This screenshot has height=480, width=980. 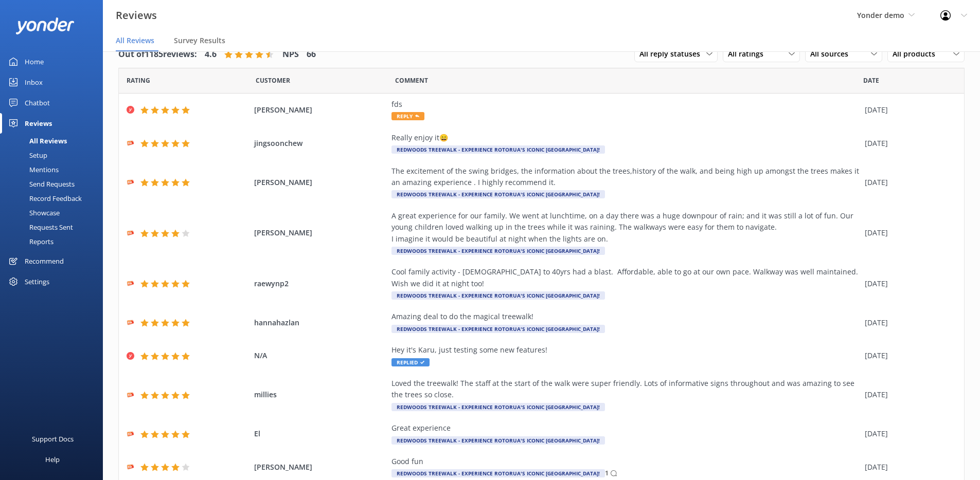 What do you see at coordinates (625, 177) in the screenshot?
I see `div: The excitement of the swing bridges, the information about the trees,history of the walk, and bei...` at bounding box center [625, 177].